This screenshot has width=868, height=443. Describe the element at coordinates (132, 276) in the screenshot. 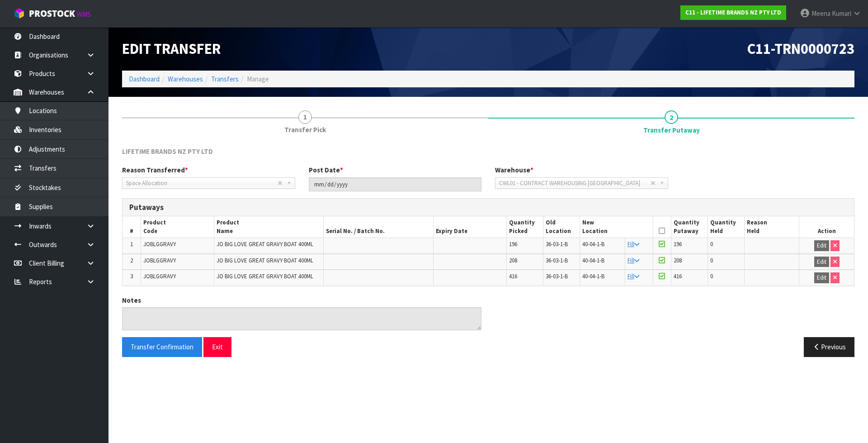

I see `span: 3` at that location.